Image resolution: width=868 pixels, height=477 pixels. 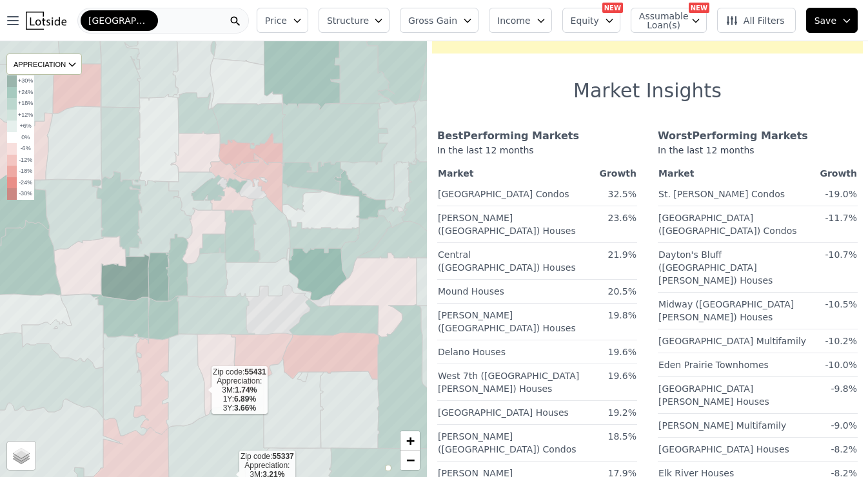 What do you see at coordinates (592, 20) in the screenshot?
I see `button: Equity` at bounding box center [592, 20].